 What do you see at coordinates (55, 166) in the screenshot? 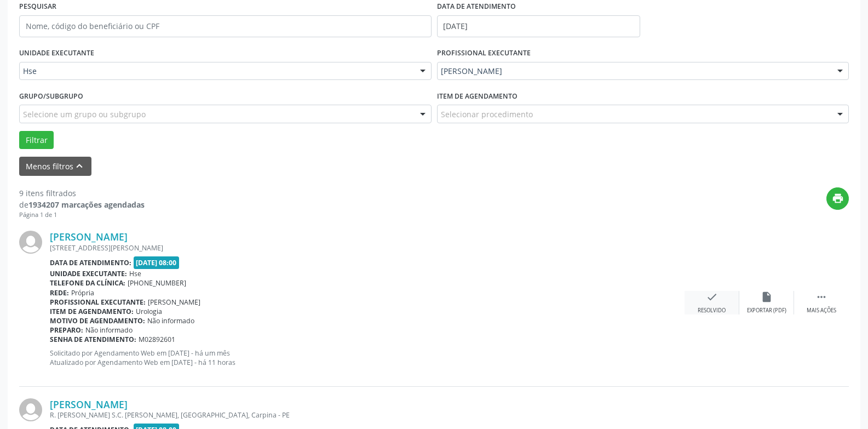
I see `button: Menos filtroskeyboard_arrow_up` at bounding box center [55, 166].